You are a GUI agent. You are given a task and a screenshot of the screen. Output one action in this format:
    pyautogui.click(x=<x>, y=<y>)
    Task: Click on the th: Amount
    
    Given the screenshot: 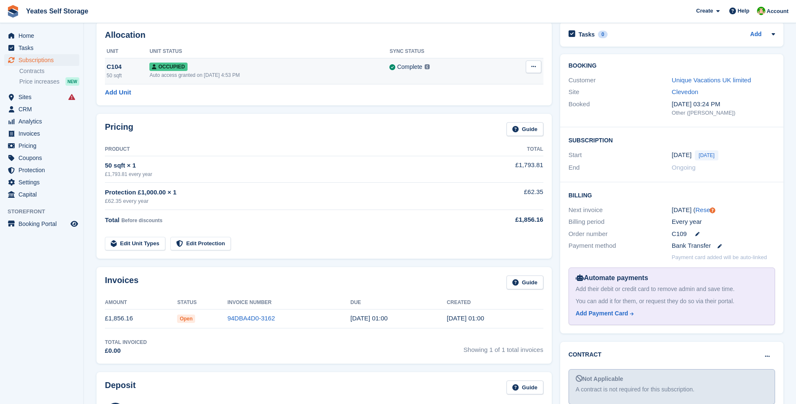 What is the action you would take?
    pyautogui.click(x=141, y=303)
    